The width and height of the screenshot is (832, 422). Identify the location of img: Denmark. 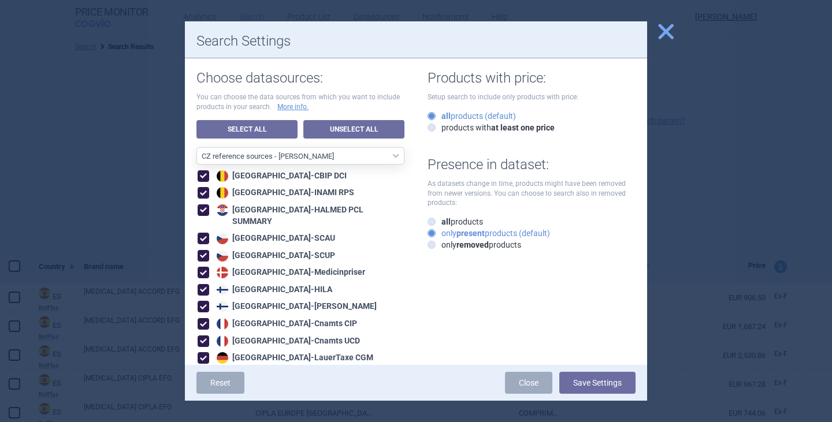
(222, 273).